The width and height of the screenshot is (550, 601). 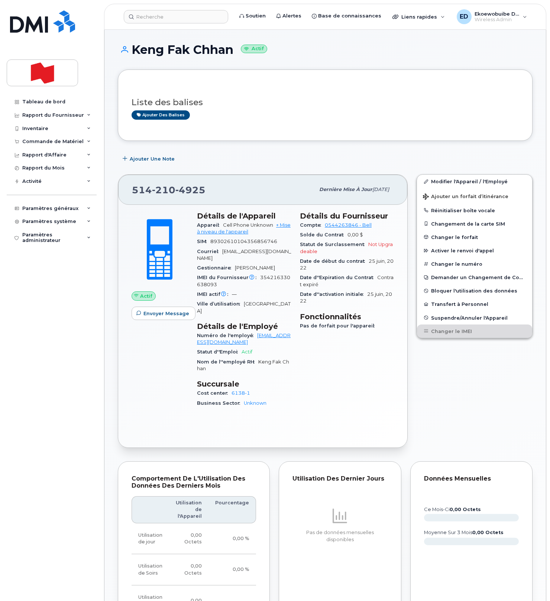 What do you see at coordinates (324, 235) in the screenshot?
I see `span: Solde du Contrat` at bounding box center [324, 235].